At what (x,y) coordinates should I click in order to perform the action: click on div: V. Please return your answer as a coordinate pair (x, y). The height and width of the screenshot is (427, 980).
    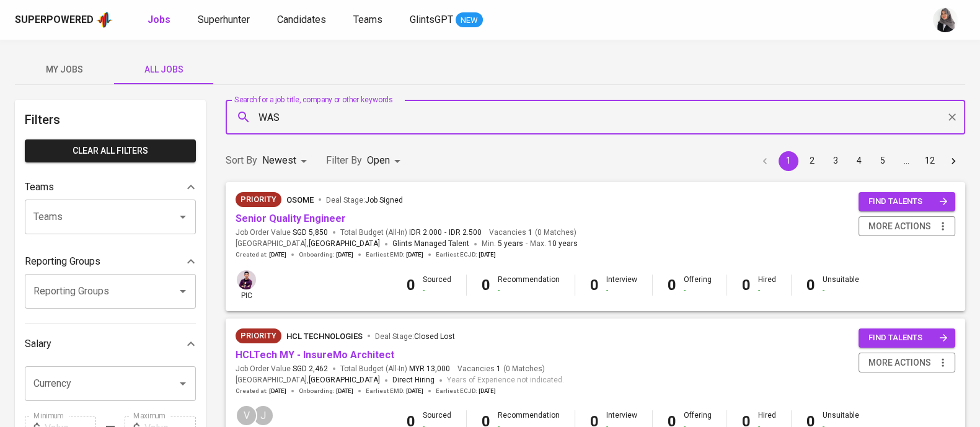
    Looking at the image, I should click on (246, 416).